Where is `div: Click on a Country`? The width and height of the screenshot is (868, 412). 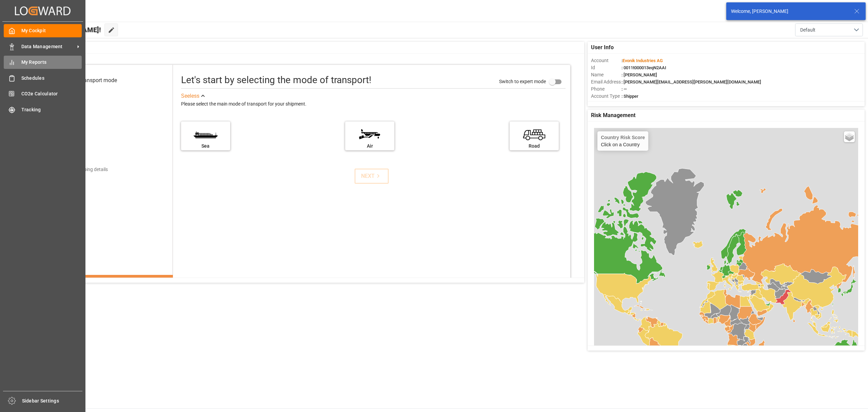
div: Click on a Country is located at coordinates (623, 141).